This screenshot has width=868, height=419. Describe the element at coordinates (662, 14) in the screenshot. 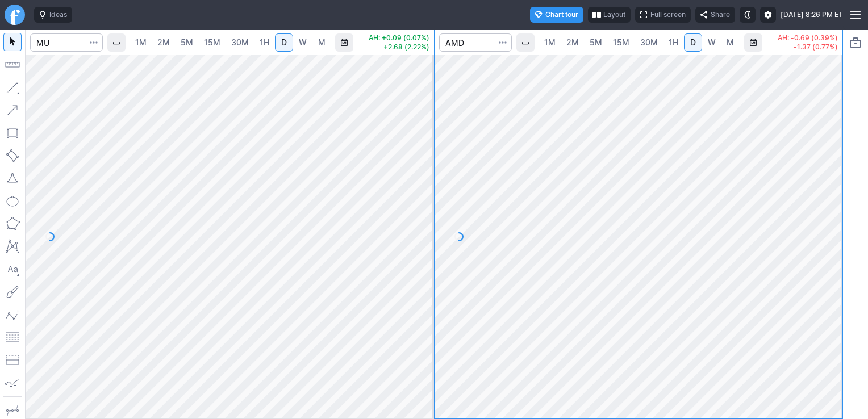

I see `button: Full screen` at that location.